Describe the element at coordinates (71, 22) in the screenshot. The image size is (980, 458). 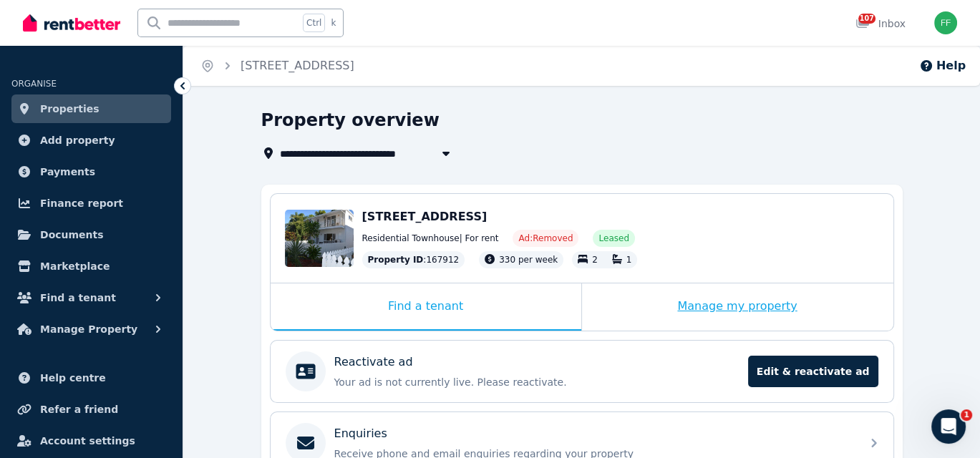
I see `img: RentBetter` at that location.